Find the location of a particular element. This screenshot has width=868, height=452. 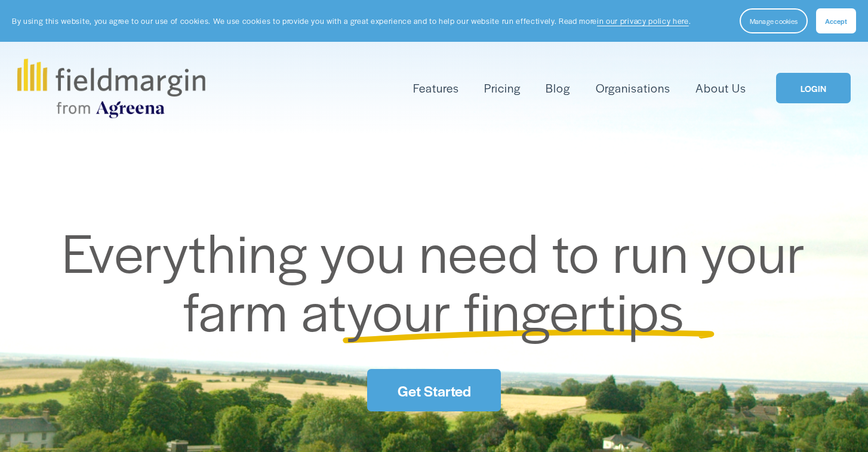

a: Organisations is located at coordinates (633, 88).